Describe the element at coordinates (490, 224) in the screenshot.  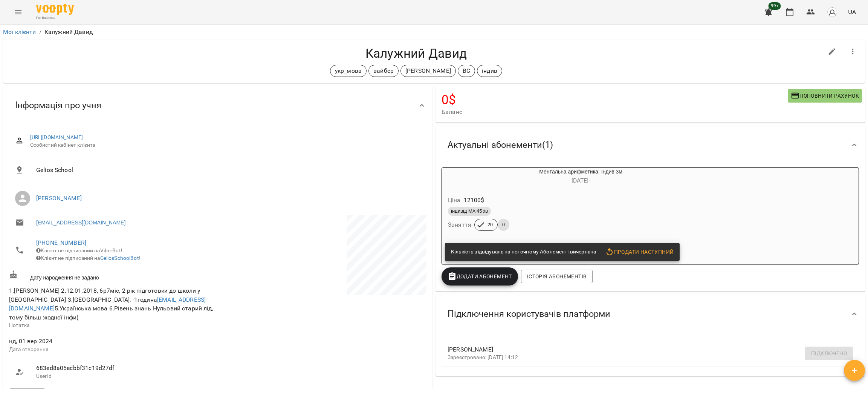
I see `span: 20` at that location.